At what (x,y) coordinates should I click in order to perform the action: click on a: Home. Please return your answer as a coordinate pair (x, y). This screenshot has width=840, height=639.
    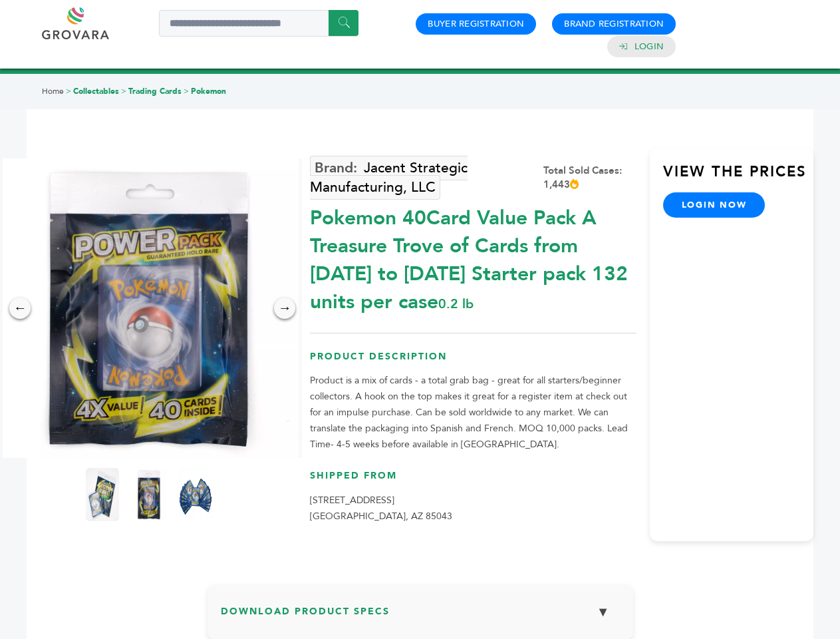
    Looking at the image, I should click on (53, 91).